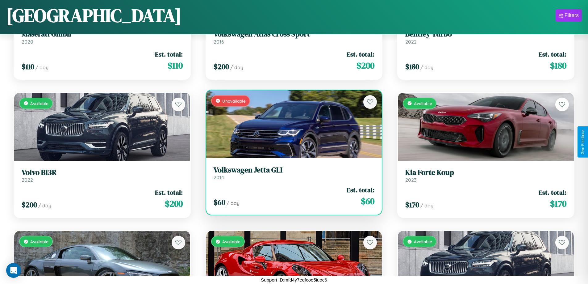 Image resolution: width=588 pixels, height=284 pixels. I want to click on span: Unavailable, so click(234, 101).